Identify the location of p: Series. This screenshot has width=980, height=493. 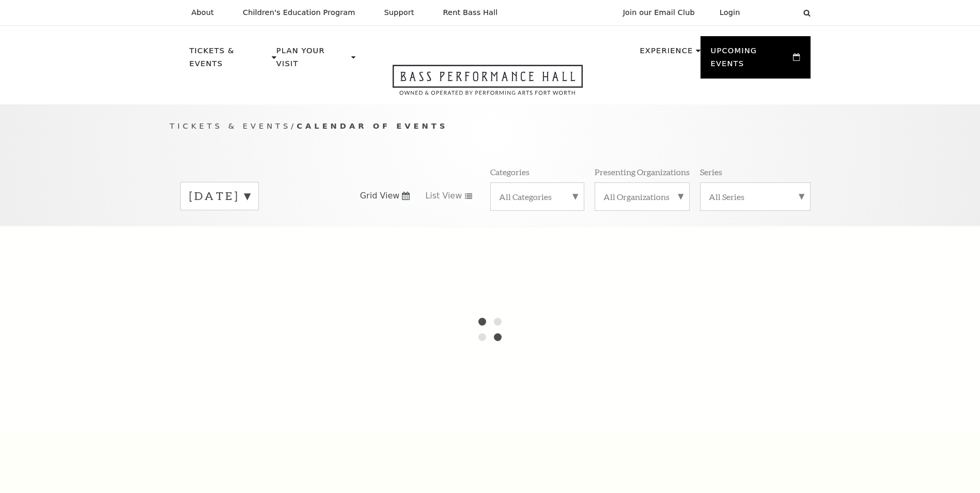
(711, 171).